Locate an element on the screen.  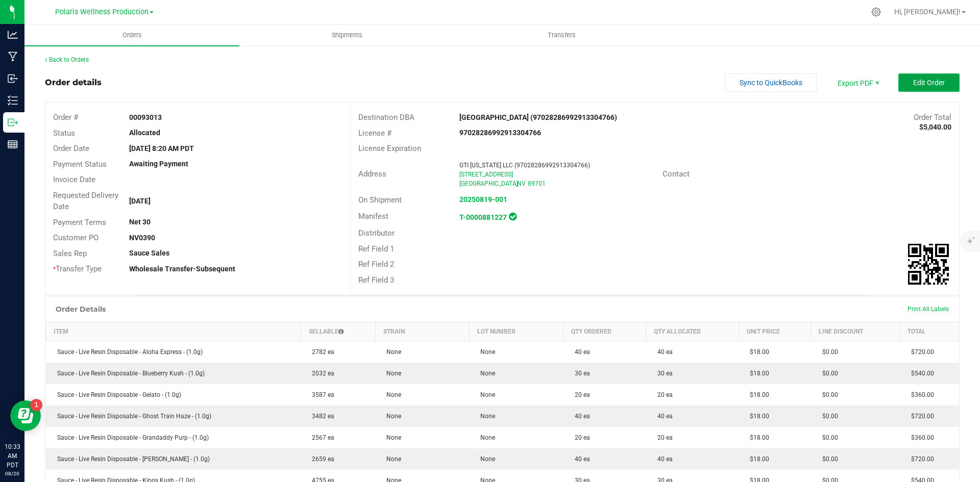
li: Export PDF is located at coordinates (857, 82).